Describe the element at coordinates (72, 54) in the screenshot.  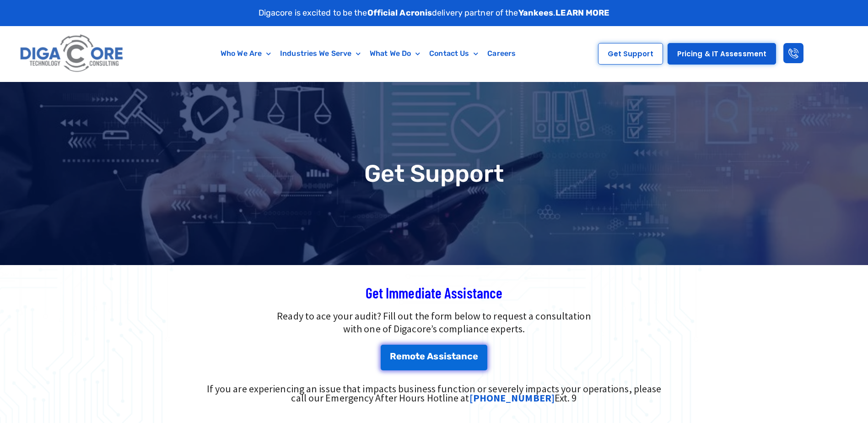
I see `img: Digacore logo 1` at that location.